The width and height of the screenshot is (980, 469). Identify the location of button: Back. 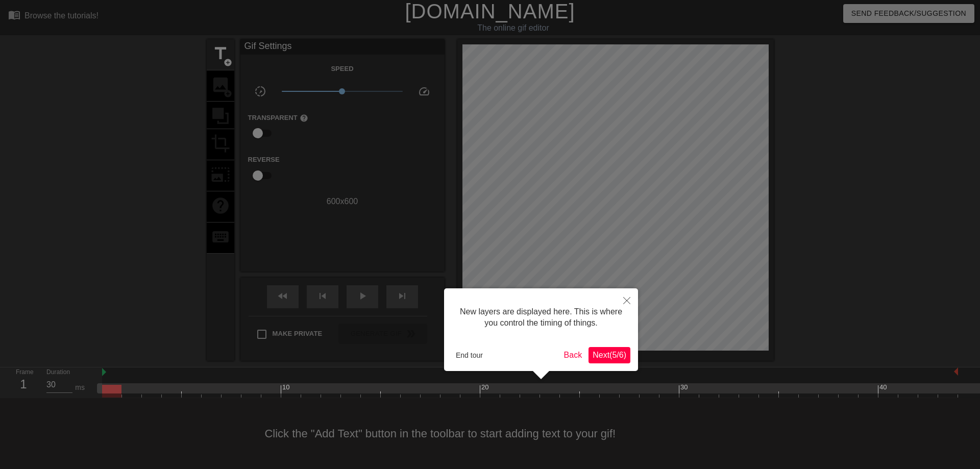
(573, 355).